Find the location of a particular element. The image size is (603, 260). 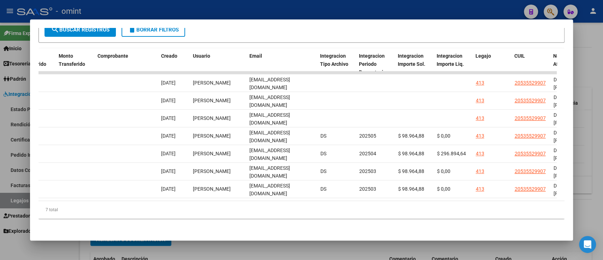

datatable-header-cell: Integracion Periodo Presentacion is located at coordinates (376, 64).